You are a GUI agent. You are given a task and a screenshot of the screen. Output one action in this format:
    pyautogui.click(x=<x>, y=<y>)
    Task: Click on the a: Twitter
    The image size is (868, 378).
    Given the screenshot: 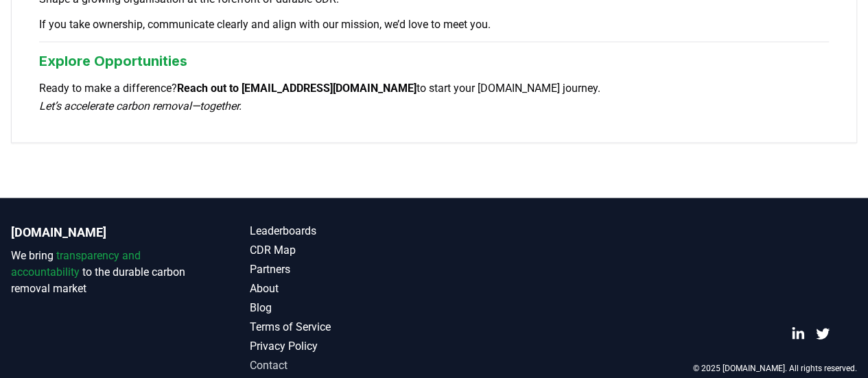 What is the action you would take?
    pyautogui.click(x=823, y=334)
    